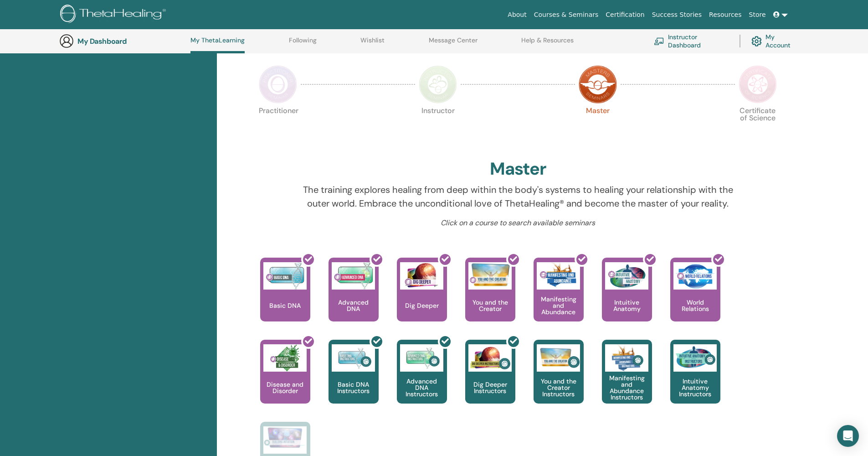 The image size is (868, 456). What do you see at coordinates (756, 41) in the screenshot?
I see `img: cog.svg` at bounding box center [756, 41].